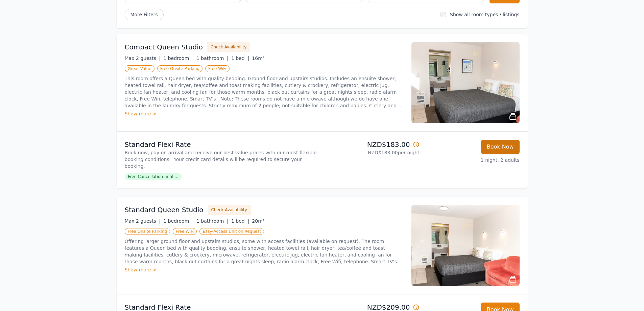 The width and height of the screenshot is (644, 311). Describe the element at coordinates (164, 210) in the screenshot. I see `h3: Standard Queen Studio` at that location.